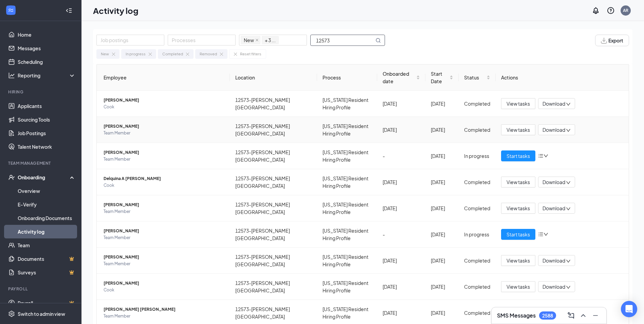  Describe the element at coordinates (439, 77) in the screenshot. I see `span: Start Date` at that location.